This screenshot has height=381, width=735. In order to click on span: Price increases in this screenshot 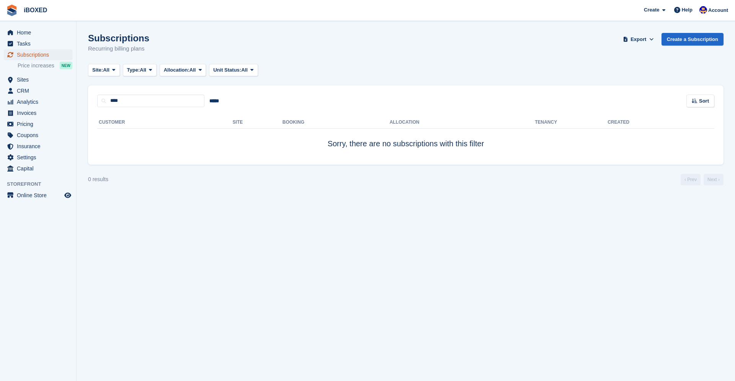, I will do `click(36, 65)`.